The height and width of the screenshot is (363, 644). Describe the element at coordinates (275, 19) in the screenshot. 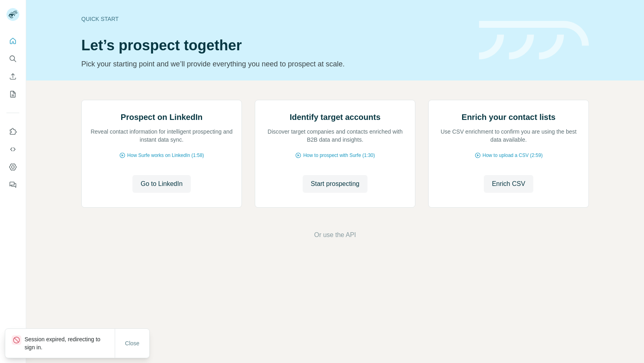

I see `div: Quick start` at that location.